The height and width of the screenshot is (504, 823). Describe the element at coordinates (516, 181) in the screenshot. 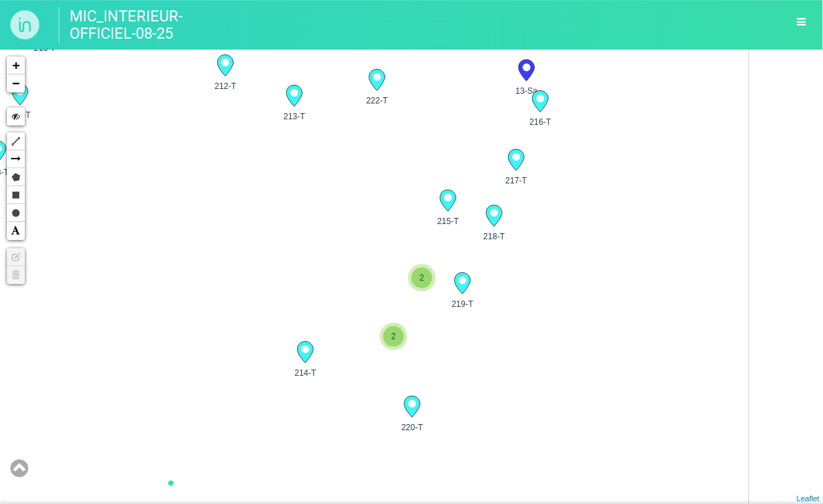

I see `span: 217-T` at that location.